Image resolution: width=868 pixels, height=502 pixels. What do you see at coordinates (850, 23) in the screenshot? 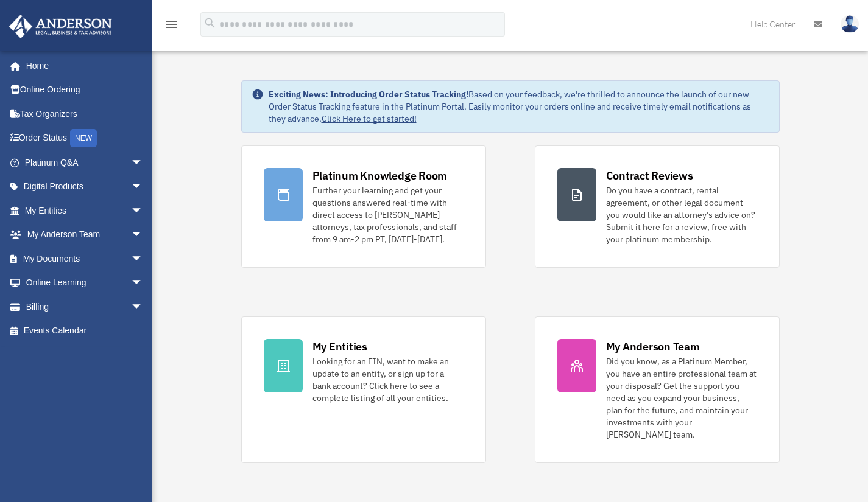
I see `img: User Pic` at bounding box center [850, 23].